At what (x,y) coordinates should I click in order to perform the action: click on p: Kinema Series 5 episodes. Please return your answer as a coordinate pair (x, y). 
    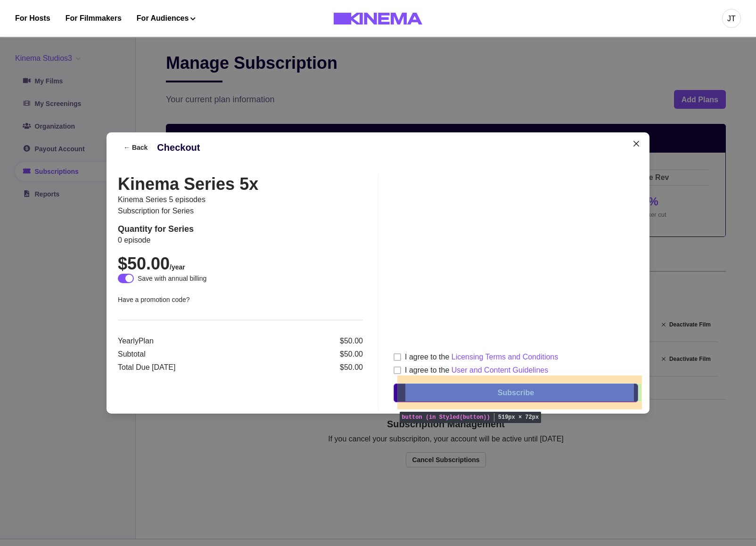
    Looking at the image, I should click on (240, 199).